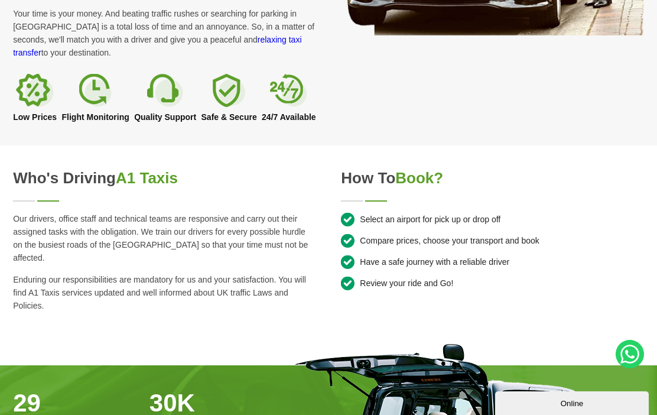  Describe the element at coordinates (419, 178) in the screenshot. I see `span: Book?` at that location.